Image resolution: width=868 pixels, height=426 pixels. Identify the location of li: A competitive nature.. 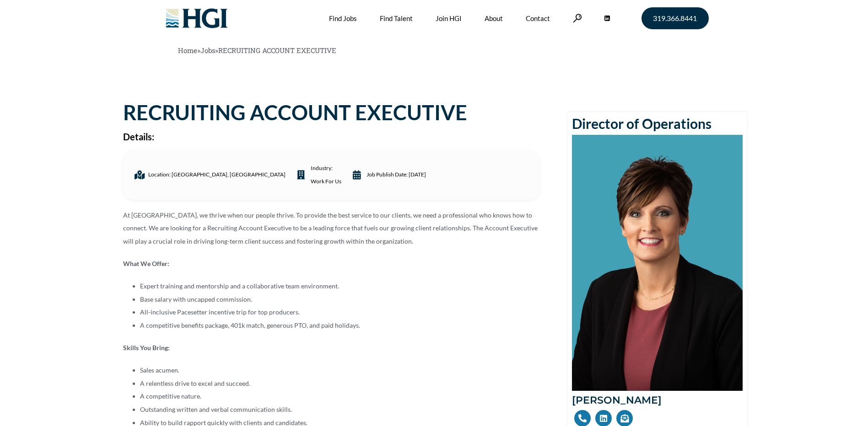
(340, 397).